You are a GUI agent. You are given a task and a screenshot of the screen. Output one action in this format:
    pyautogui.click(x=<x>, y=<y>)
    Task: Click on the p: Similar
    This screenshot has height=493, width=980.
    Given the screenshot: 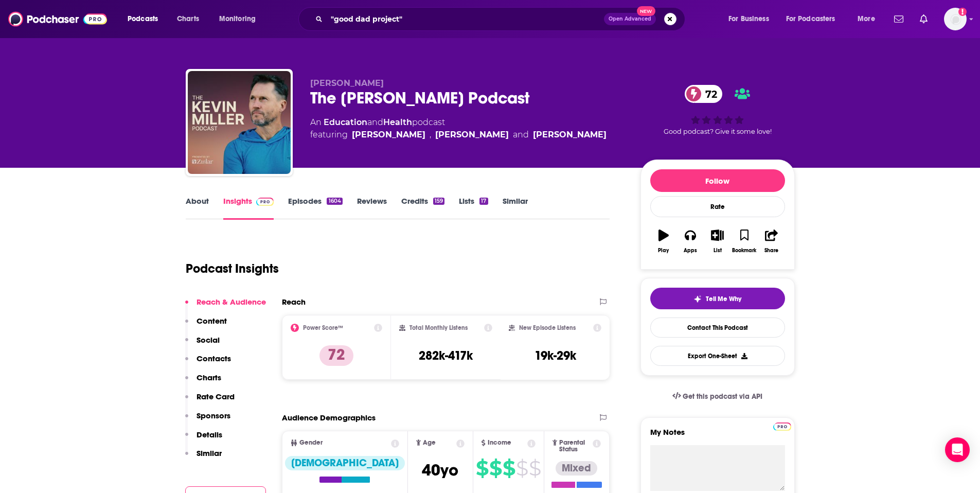 What is the action you would take?
    pyautogui.click(x=209, y=453)
    